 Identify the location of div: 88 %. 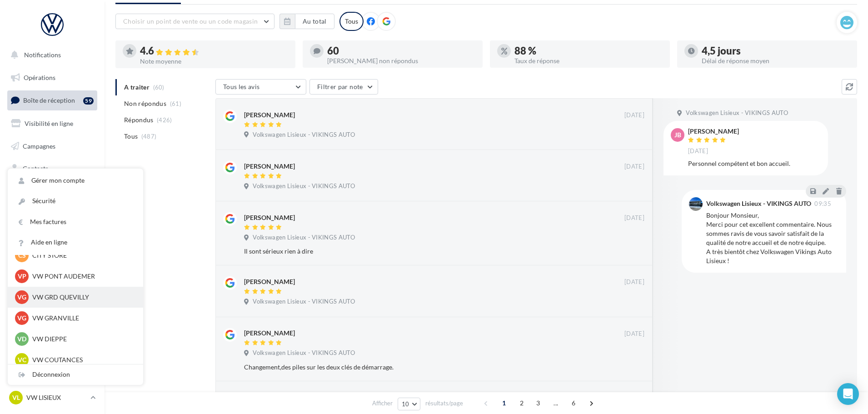
(588, 51).